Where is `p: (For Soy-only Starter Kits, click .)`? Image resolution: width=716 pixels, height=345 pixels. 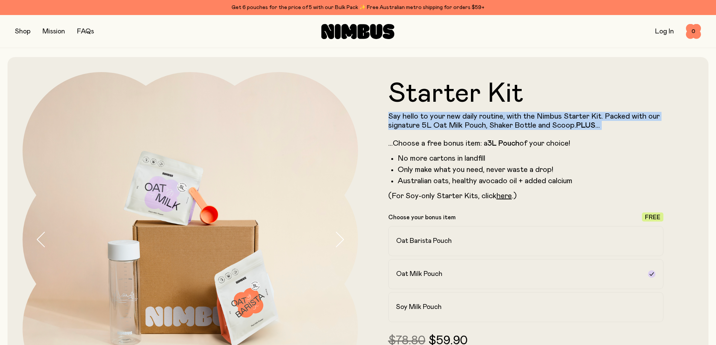
p: (For Soy-only Starter Kits, click .) is located at coordinates (526, 196).